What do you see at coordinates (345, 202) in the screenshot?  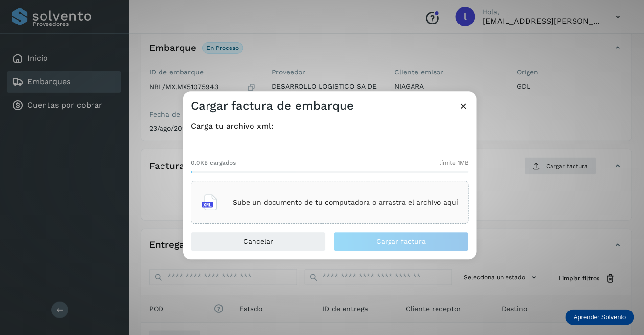 I see `p: Sube un documento de tu computadora o arrastra el archivo aquí` at bounding box center [345, 202].